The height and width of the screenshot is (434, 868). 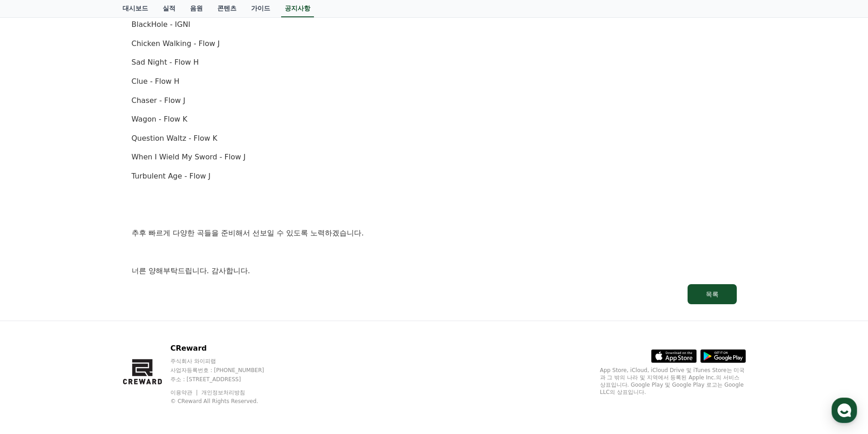 I want to click on a: 대화, so click(x=89, y=300).